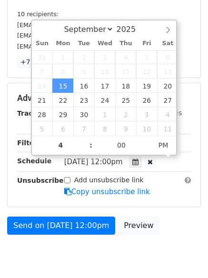  Describe the element at coordinates (147, 43) in the screenshot. I see `span: Fri` at that location.